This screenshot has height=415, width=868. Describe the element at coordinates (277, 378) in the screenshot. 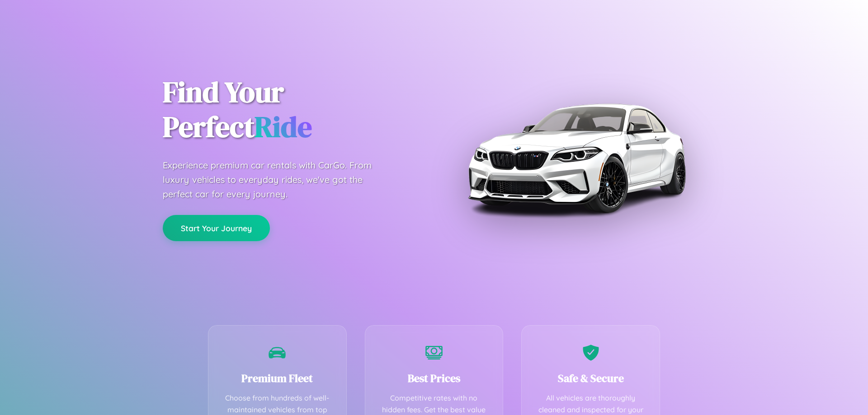

I see `h3: Premium Fleet` at that location.